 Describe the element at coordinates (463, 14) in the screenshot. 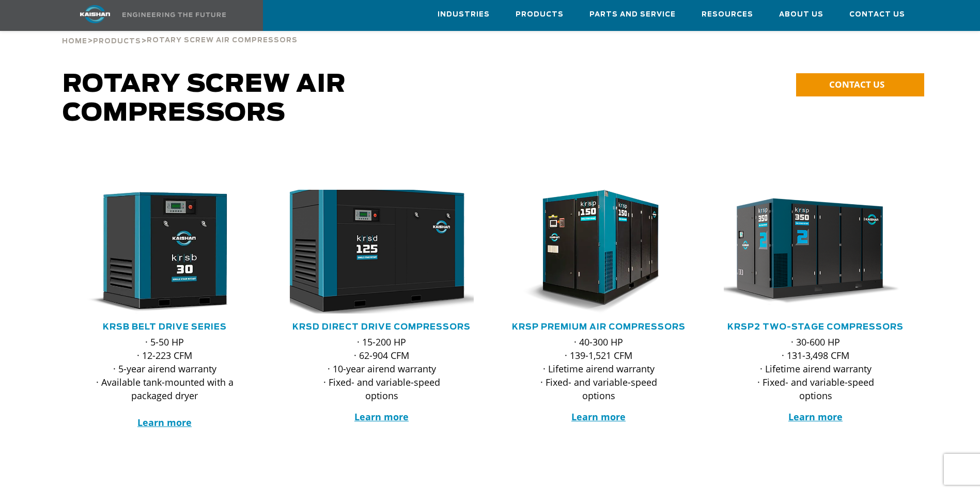

I see `a: Industries` at that location.